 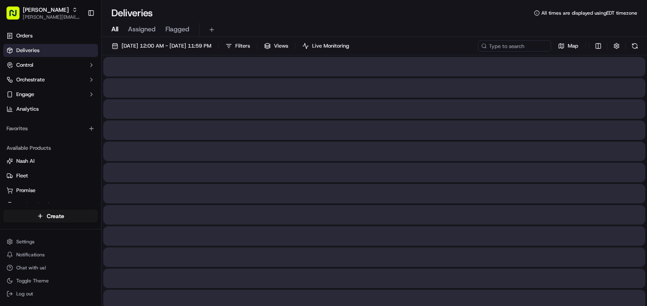 I want to click on div: Favorites, so click(x=50, y=128).